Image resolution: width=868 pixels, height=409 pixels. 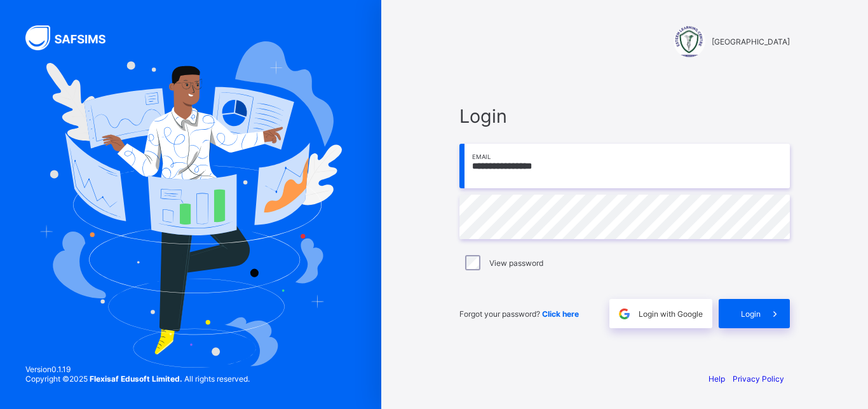 I want to click on img: SAFSIMS Logo, so click(x=73, y=37).